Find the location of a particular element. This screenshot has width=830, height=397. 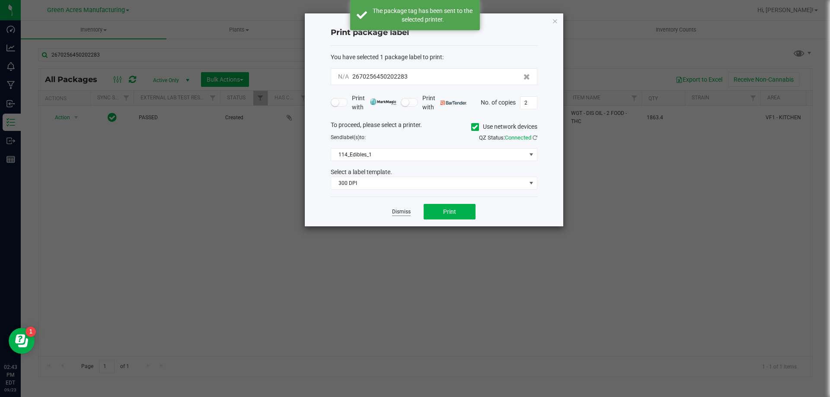

div: The package tag has been sent to the selected printer. is located at coordinates (422, 15).